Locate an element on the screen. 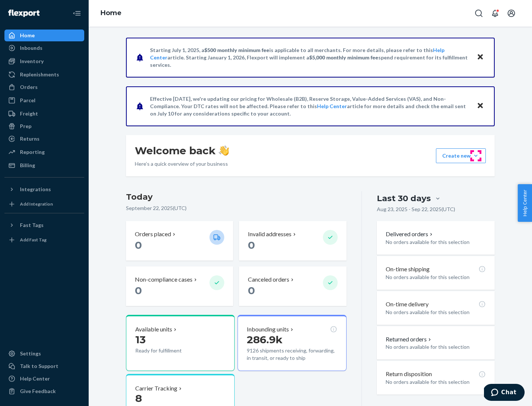 The image size is (532, 406). button: Non-compliance cases 0 is located at coordinates (180, 286).